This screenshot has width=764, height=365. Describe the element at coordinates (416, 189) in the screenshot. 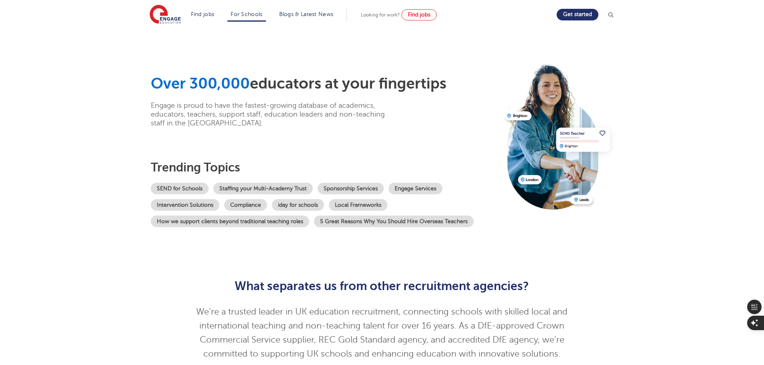

I see `a: Engage Services` at that location.